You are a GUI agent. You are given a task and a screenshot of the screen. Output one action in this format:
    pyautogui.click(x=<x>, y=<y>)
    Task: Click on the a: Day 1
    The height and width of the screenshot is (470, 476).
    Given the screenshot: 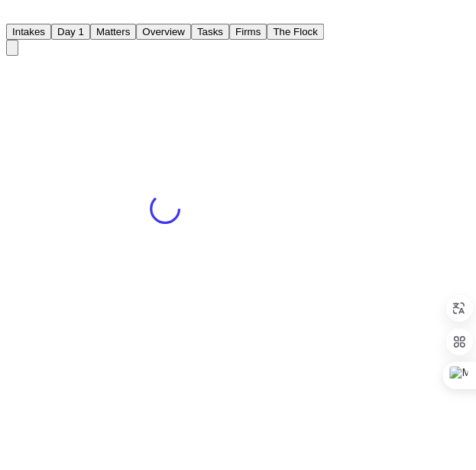 What is the action you would take?
    pyautogui.click(x=70, y=31)
    